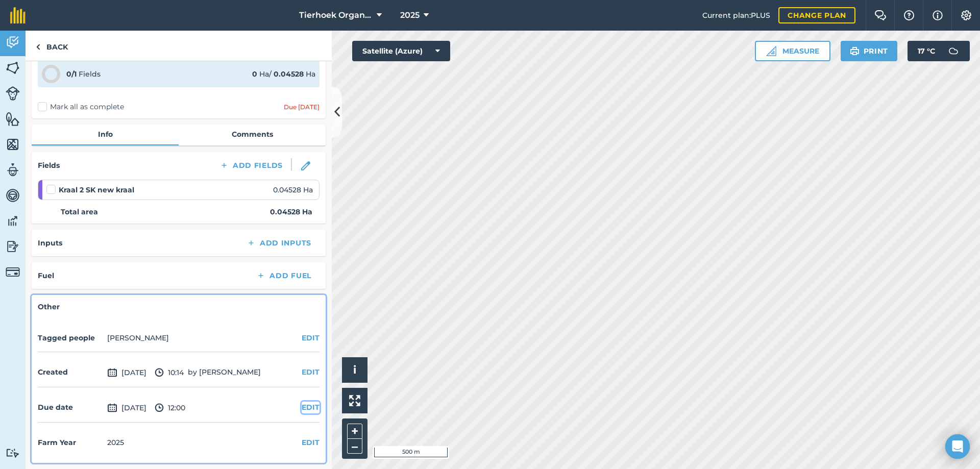 The height and width of the screenshot is (469, 980). What do you see at coordinates (71, 407) in the screenshot?
I see `h4: Due date` at bounding box center [71, 407].